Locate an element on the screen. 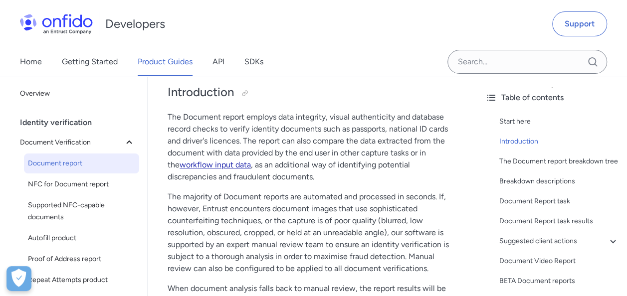 The image size is (627, 296). button: Open Preferences is located at coordinates (19, 279).